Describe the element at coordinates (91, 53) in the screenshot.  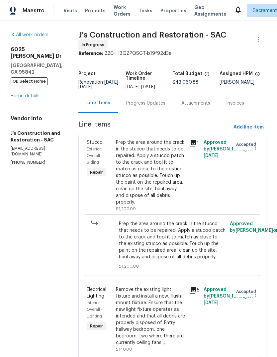
I see `b: Reference:` at that location.